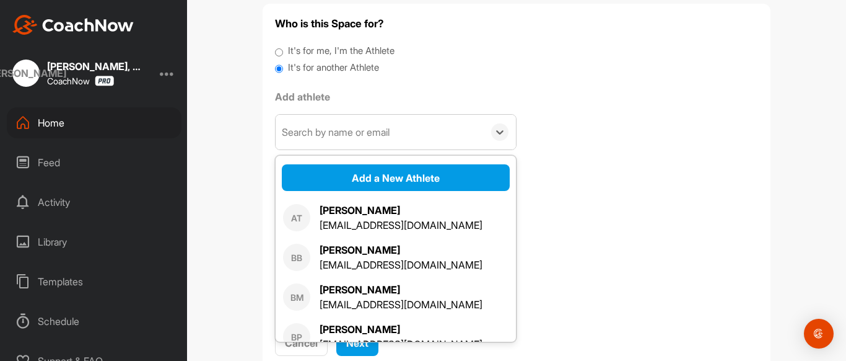 Image resolution: width=846 pixels, height=361 pixels. Describe the element at coordinates (819, 333) in the screenshot. I see `div: Open Intercom Messenger` at that location.